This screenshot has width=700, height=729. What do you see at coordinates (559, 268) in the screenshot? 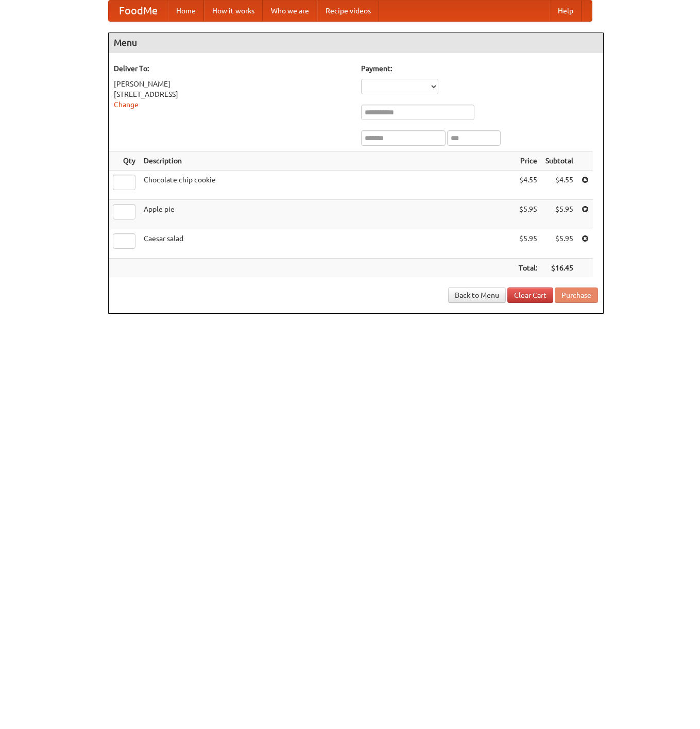
I see `th: $16.45` at bounding box center [559, 268].